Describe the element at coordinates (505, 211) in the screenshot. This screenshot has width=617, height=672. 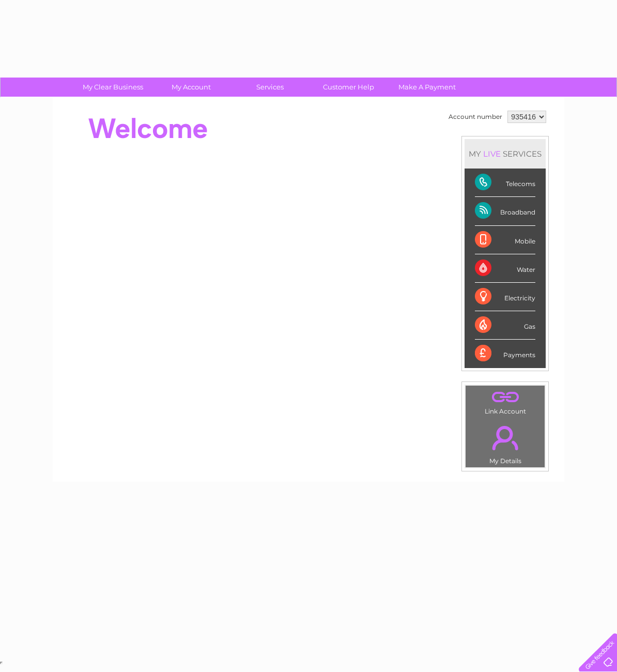
I see `div: Broadband` at that location.